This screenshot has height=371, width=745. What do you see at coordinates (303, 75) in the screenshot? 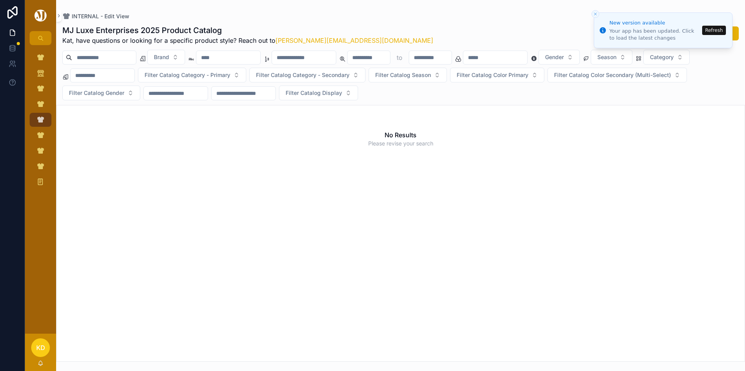
I see `span: Filter Catalog Category - Secondary` at bounding box center [303, 75].